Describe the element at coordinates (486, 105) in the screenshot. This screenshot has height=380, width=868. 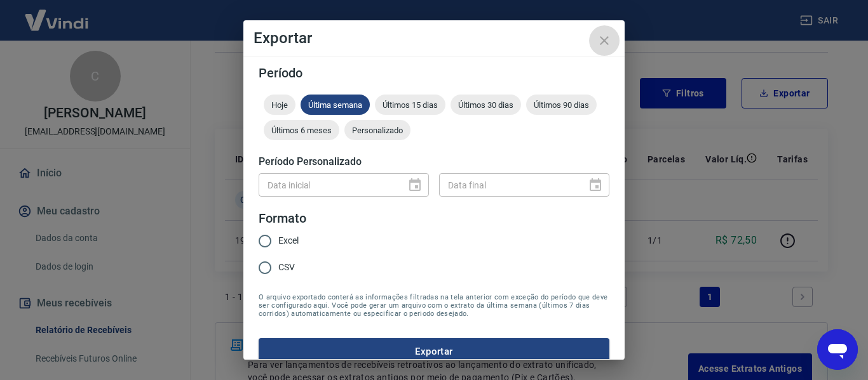
I see `div: Últimos 30 dias` at that location.